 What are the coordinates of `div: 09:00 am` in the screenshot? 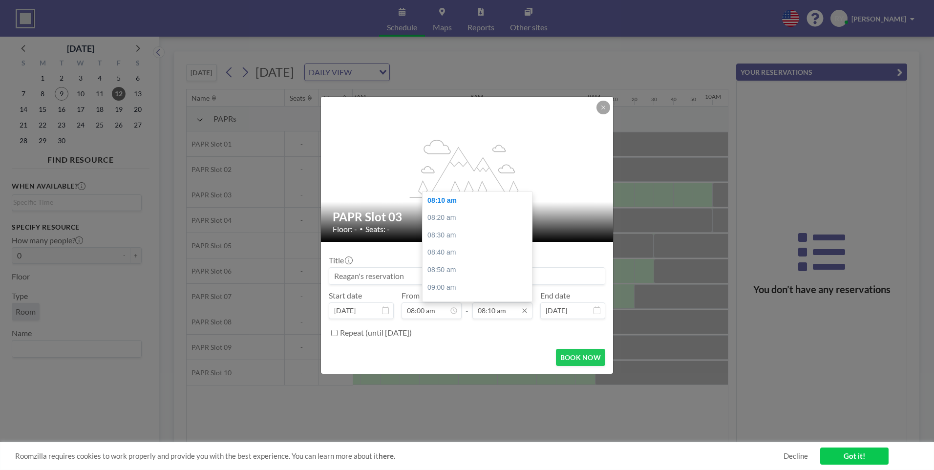 It's located at (480, 288).